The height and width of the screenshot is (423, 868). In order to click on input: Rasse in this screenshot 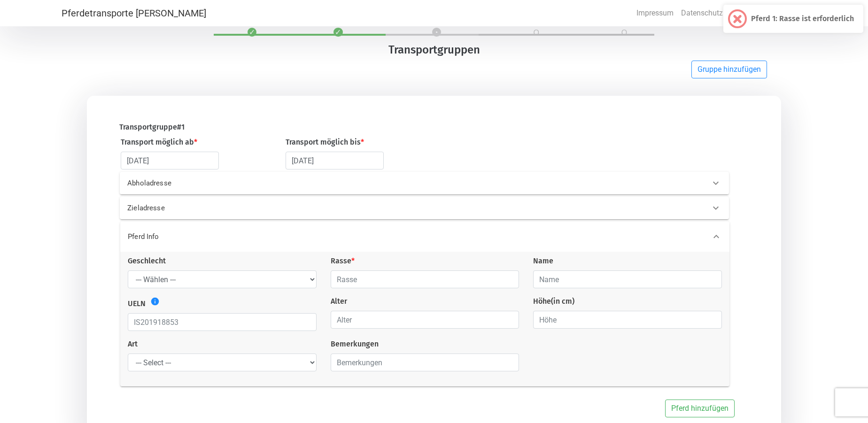, I will do `click(425, 279)`.